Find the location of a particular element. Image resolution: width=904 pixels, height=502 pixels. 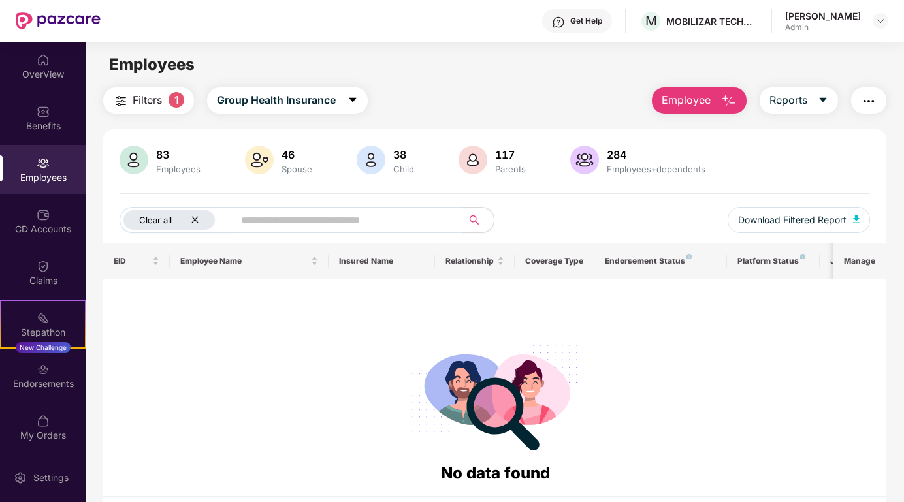

div: Endorsement Status is located at coordinates (660, 261).